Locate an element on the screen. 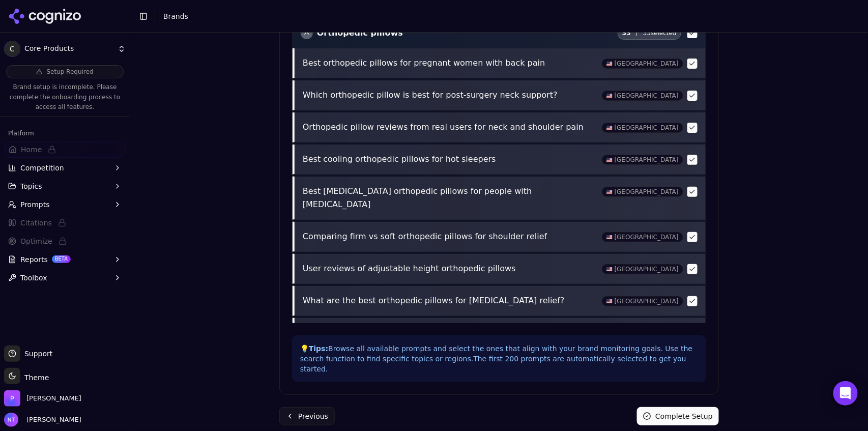 The image size is (868, 431). span: Core Products is located at coordinates (69, 49).